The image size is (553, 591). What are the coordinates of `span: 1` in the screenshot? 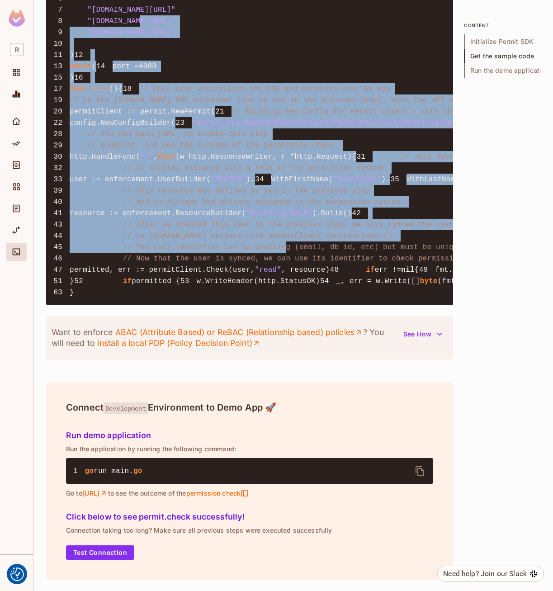 It's located at (79, 471).